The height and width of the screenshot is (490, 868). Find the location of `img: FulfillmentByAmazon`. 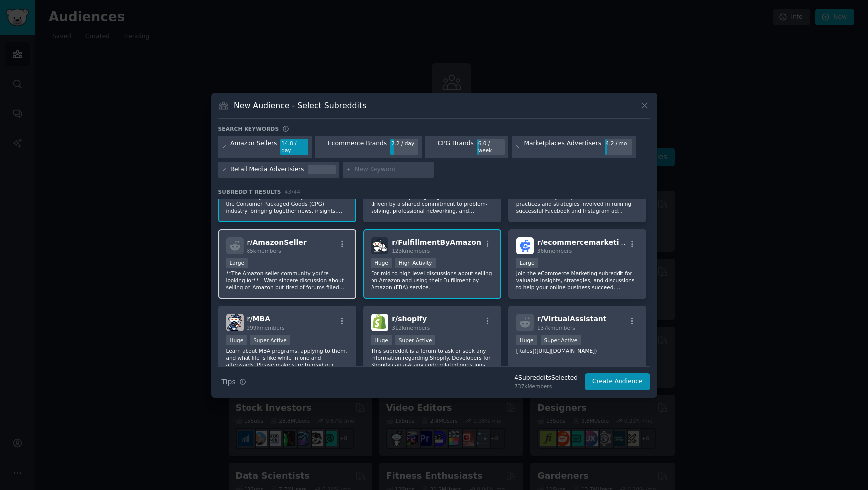

img: FulfillmentByAmazon is located at coordinates (380, 246).